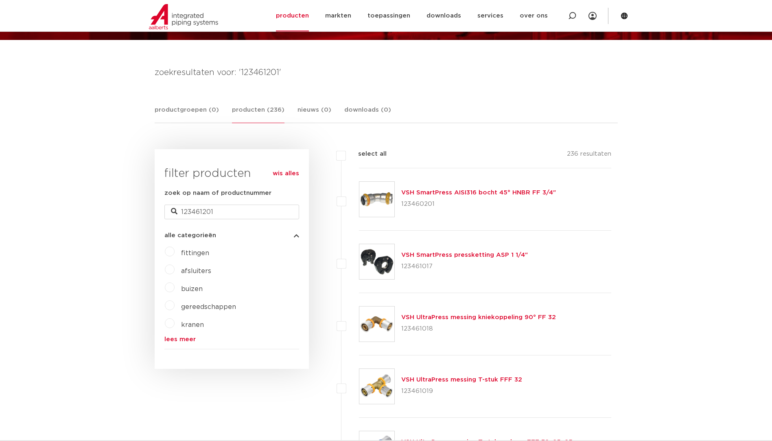  What do you see at coordinates (196, 271) in the screenshot?
I see `a: afsluiters` at bounding box center [196, 271].